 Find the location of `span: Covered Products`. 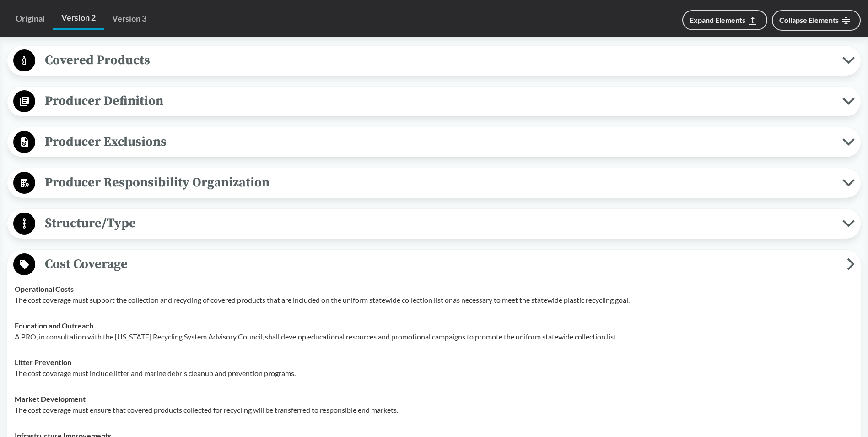

span: Covered Products is located at coordinates (439, 60).